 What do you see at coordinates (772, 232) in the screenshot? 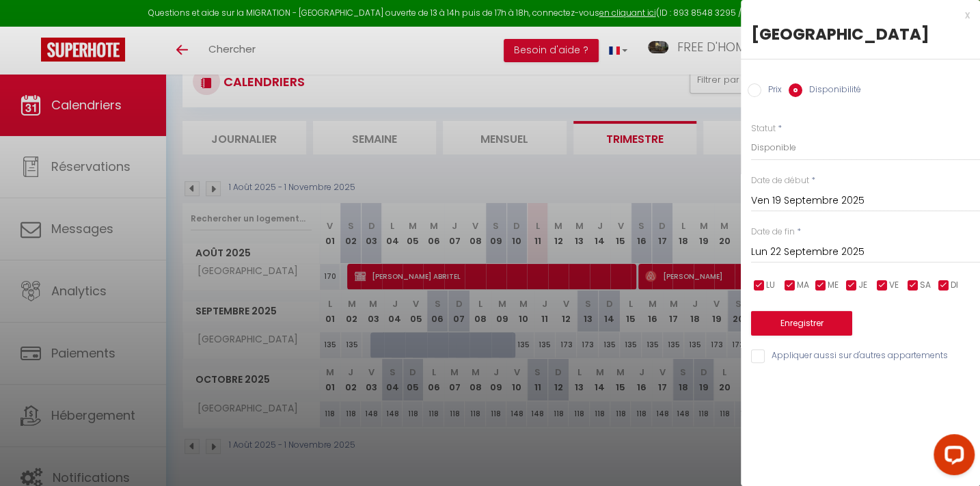
I see `label: Date de fin` at bounding box center [772, 232].